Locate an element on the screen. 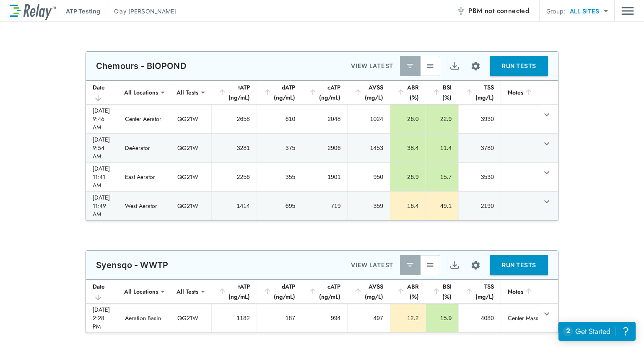  div: 1182 is located at coordinates (234, 318).